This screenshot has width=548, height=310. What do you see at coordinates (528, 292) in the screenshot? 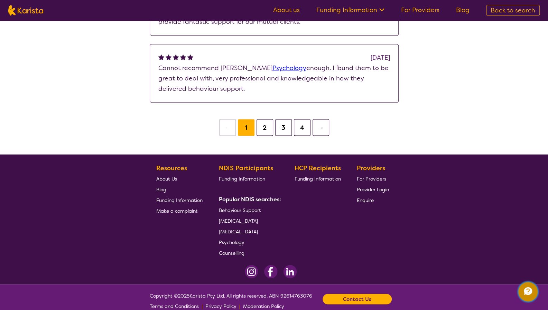
I see `button: Channel Menu` at bounding box center [528, 292].